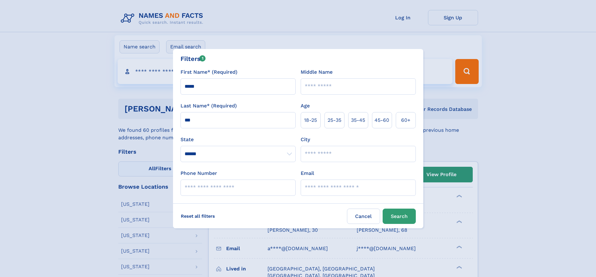 The width and height of the screenshot is (596, 277). I want to click on label: Age, so click(305, 106).